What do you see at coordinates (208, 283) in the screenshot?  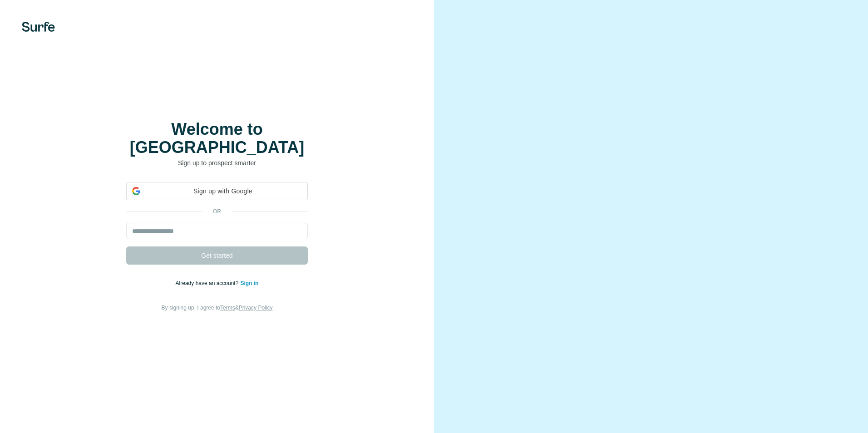 I see `span: Already have an account?` at bounding box center [208, 283].